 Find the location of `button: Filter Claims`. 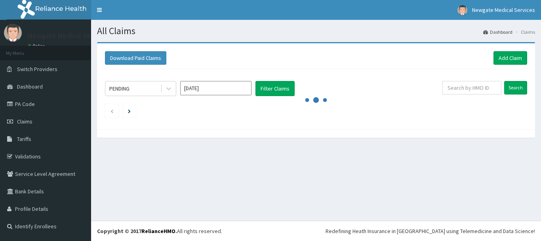

button: Filter Claims is located at coordinates (275, 88).